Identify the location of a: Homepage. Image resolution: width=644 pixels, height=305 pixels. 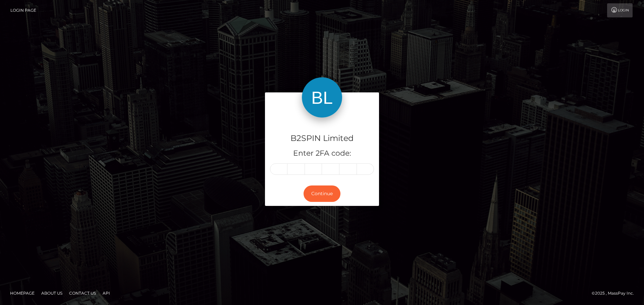
(22, 293).